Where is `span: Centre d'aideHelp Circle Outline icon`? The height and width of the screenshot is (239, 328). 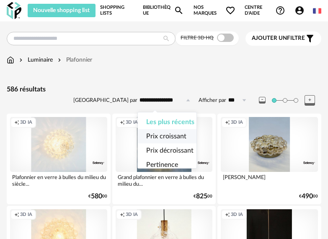
span: Centre d'aideHelp Circle Outline icon is located at coordinates (265, 10).